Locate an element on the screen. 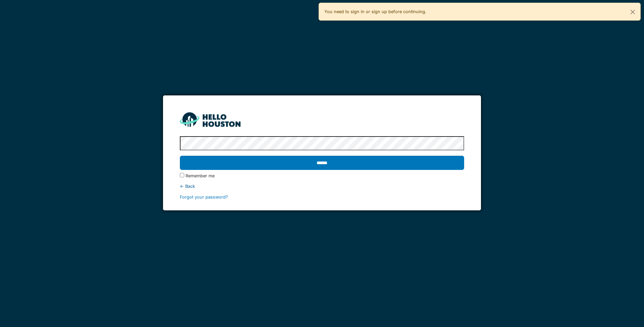 This screenshot has width=644, height=327. div: You need to sign in or sign up before continuing. is located at coordinates (480, 11).